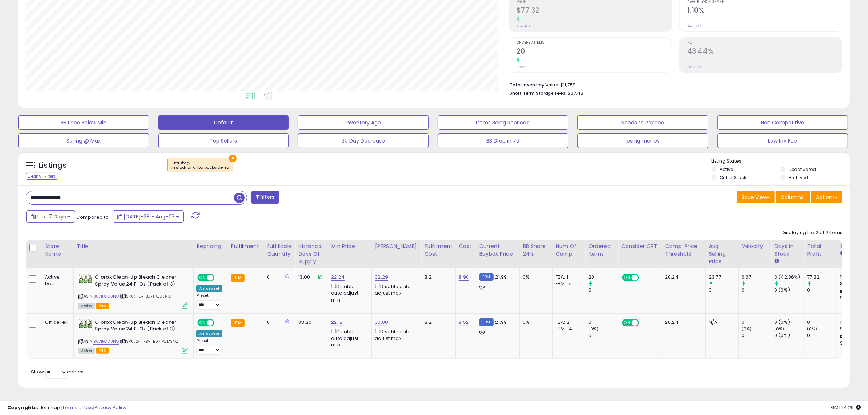 The width and height of the screenshot is (868, 415). Describe the element at coordinates (145, 296) in the screenshot. I see `span: | SKU: FBA_B071PCD3NQ` at that location.